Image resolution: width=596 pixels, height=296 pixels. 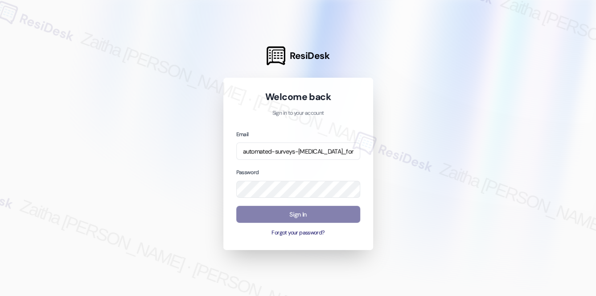 What do you see at coordinates (310, 56) in the screenshot?
I see `span: ResiDesk` at bounding box center [310, 56].